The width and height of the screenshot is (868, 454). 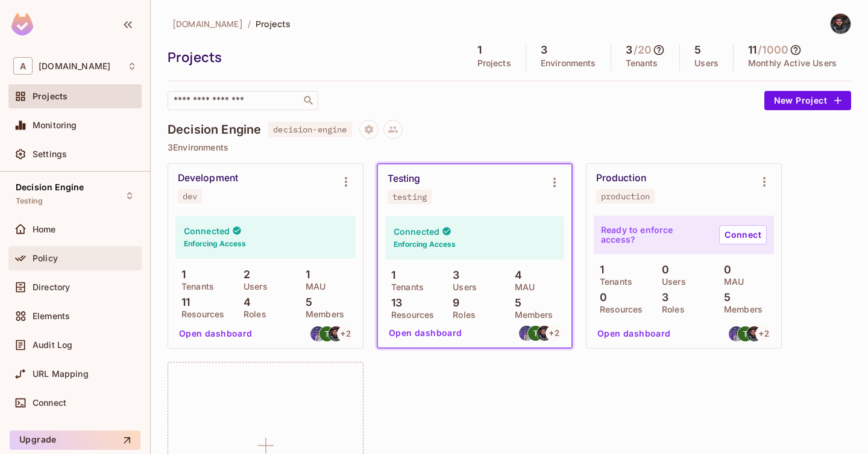 I want to click on span: decision-engine, so click(x=310, y=129).